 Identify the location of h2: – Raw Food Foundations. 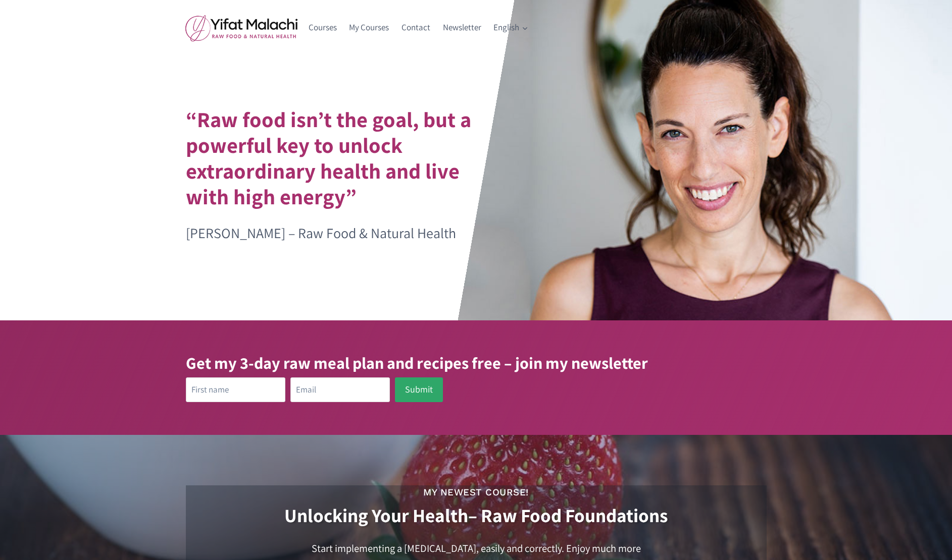
(476, 515).